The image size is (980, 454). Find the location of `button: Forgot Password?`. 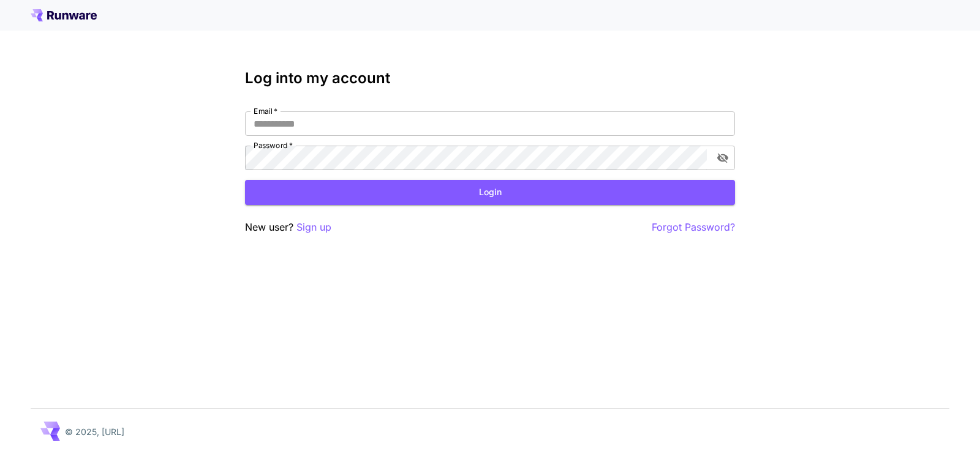

button: Forgot Password? is located at coordinates (693, 227).